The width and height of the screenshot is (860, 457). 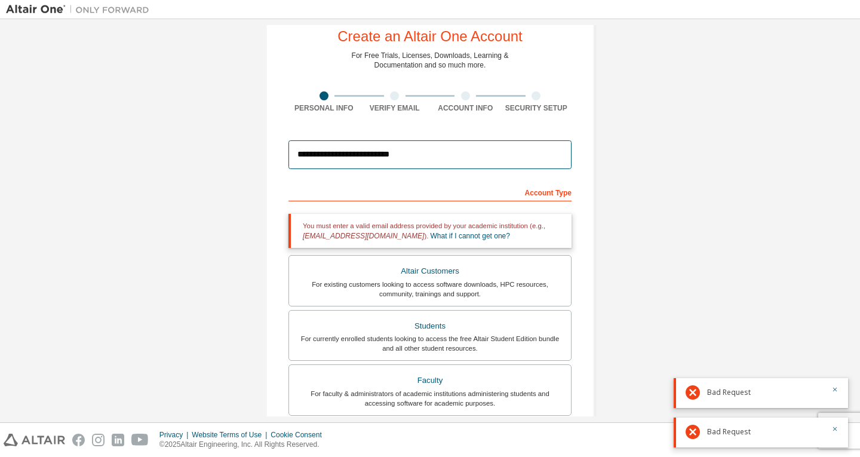 I want to click on img: linkedin.svg, so click(x=118, y=440).